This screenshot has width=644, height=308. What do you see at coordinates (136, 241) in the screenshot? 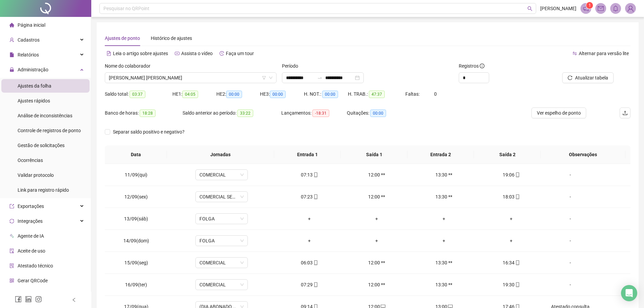
I see `span: 14/09(dom)` at bounding box center [136, 241].